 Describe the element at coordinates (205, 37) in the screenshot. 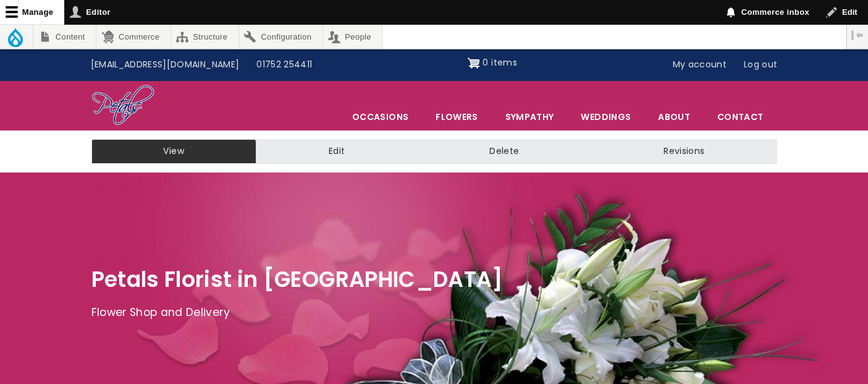

I see `a: Structure` at that location.